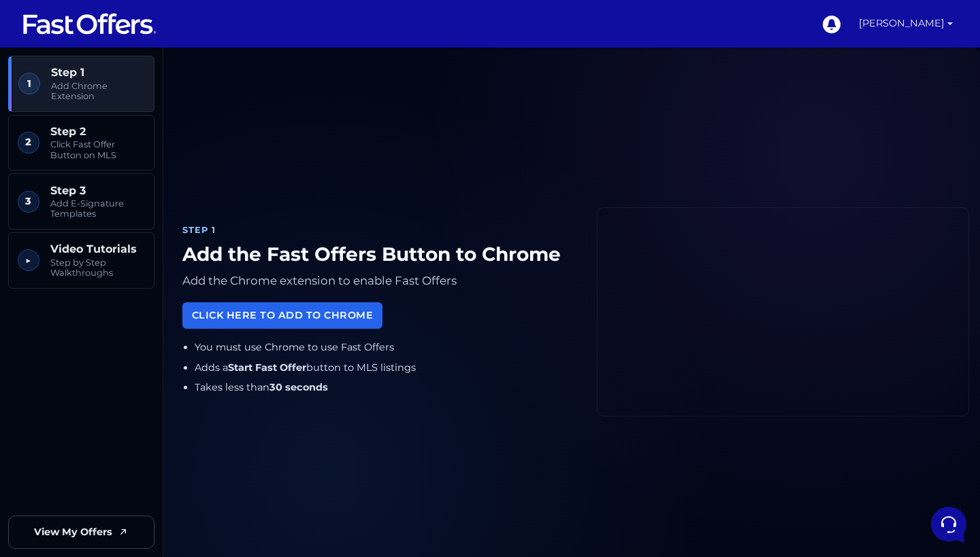  I want to click on span: Step 2, so click(97, 131).